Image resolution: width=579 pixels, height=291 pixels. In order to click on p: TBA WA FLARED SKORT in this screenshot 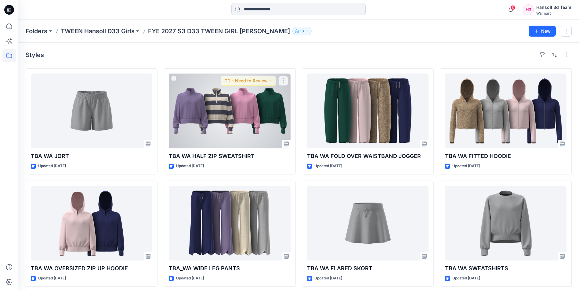, I will do `click(368, 269)`.